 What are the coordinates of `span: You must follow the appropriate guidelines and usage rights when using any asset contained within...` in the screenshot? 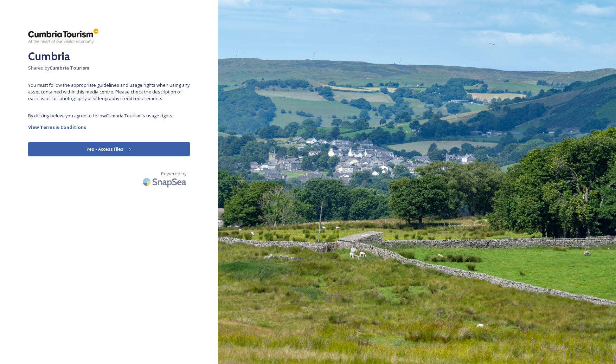 It's located at (109, 92).